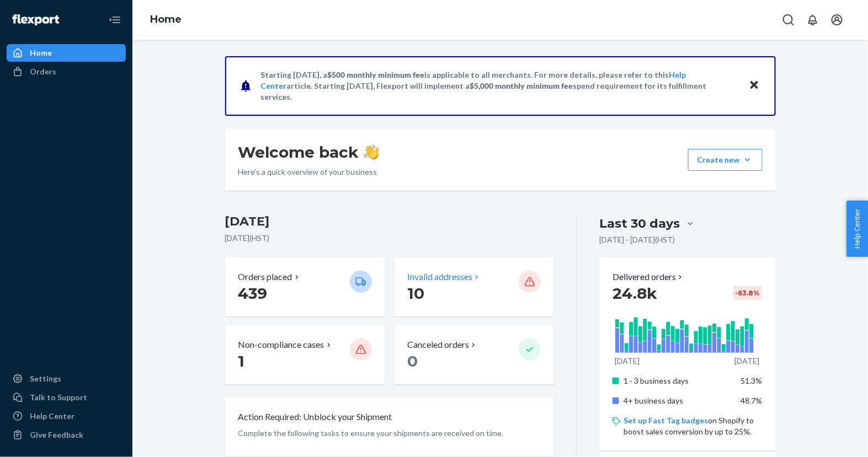 Image resolution: width=868 pixels, height=457 pixels. What do you see at coordinates (440, 276) in the screenshot?
I see `p: Invalid addresses` at bounding box center [440, 276].